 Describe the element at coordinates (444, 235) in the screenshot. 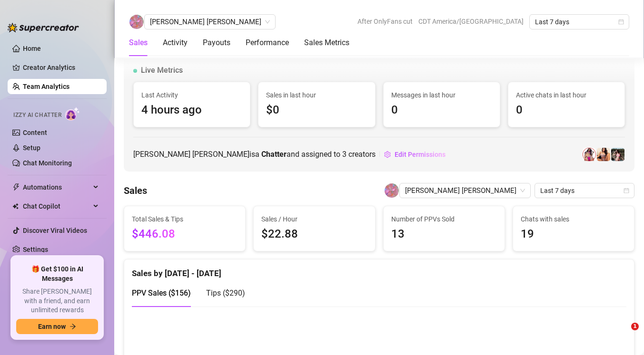

I see `span: 13` at that location.